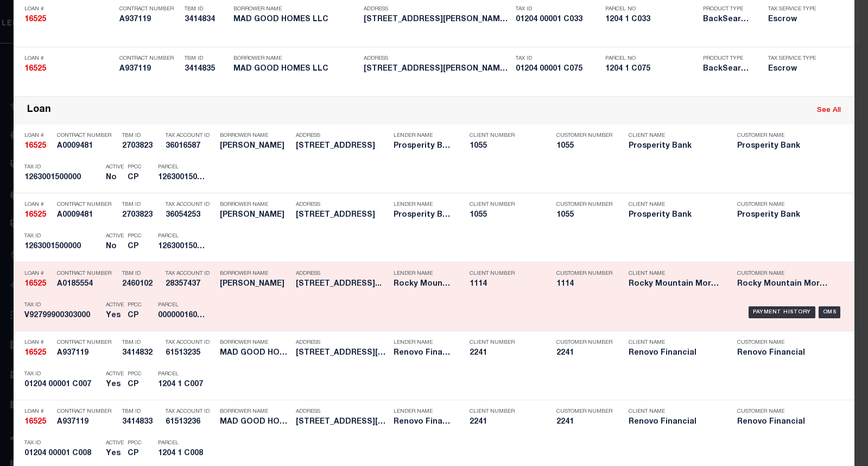  Describe the element at coordinates (829, 312) in the screenshot. I see `div: OMS` at that location.